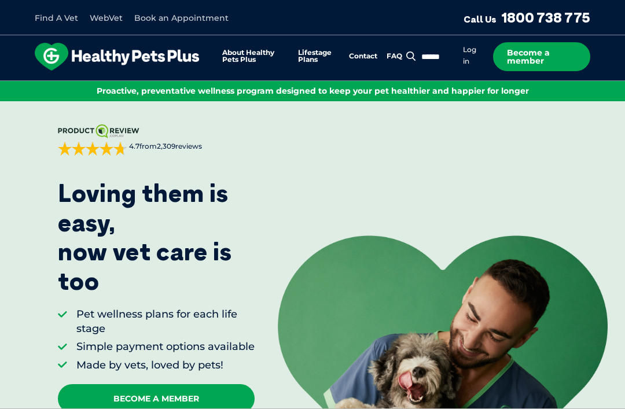 The width and height of the screenshot is (625, 409). I want to click on a: Become a member, so click(542, 57).